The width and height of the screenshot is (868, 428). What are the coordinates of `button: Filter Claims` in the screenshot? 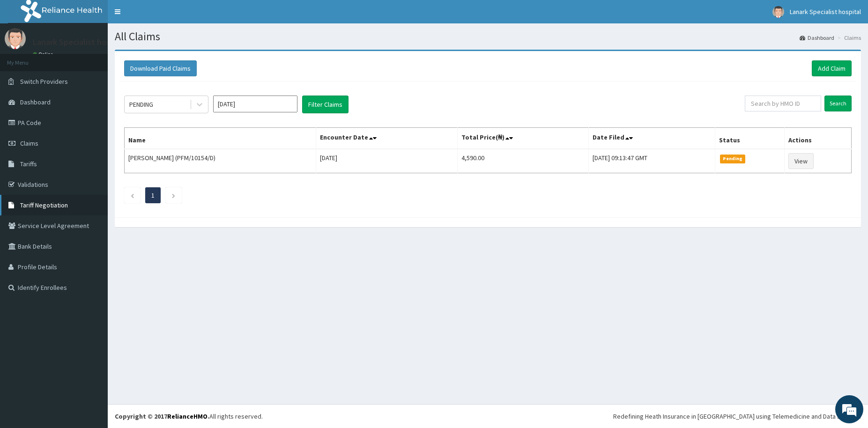 It's located at (325, 105).